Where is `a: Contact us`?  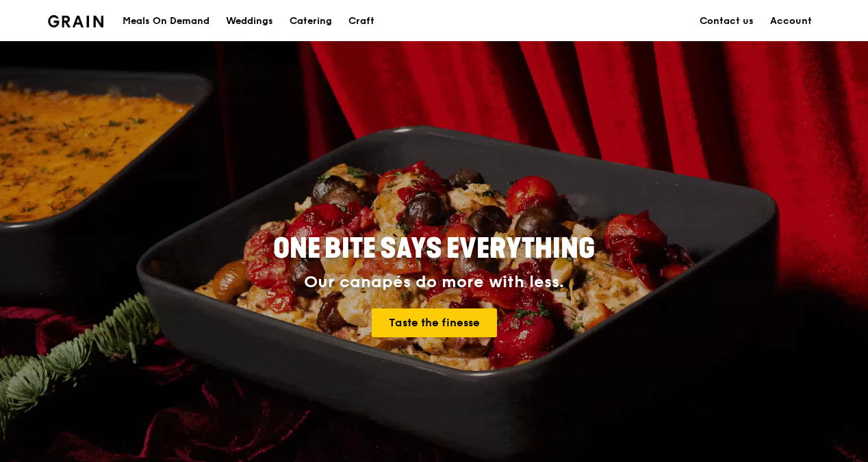
a: Contact us is located at coordinates (727, 21).